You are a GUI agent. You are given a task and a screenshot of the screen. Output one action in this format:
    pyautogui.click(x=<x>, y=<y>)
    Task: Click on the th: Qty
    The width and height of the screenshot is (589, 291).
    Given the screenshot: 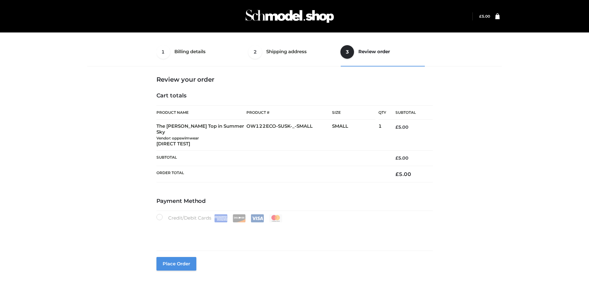 What is the action you would take?
    pyautogui.click(x=382, y=113)
    